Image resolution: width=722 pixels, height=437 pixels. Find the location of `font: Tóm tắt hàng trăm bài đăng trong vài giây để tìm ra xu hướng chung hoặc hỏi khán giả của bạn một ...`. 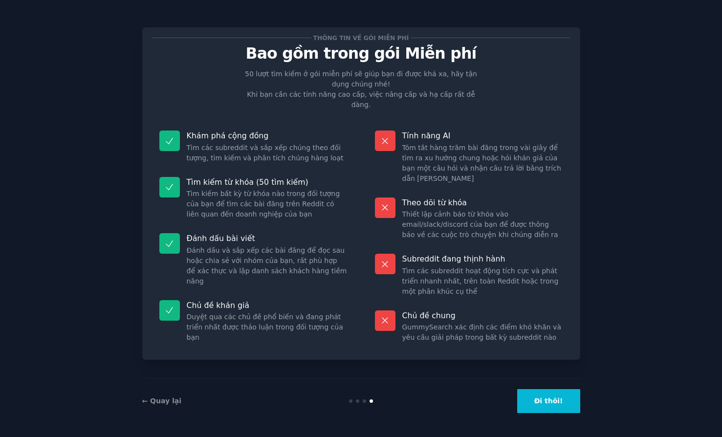

font: Tóm tắt hàng trăm bài đăng trong vài giây để tìm ra xu hướng chung hoặc hỏi khán giả của bạn một ... is located at coordinates (481, 163).